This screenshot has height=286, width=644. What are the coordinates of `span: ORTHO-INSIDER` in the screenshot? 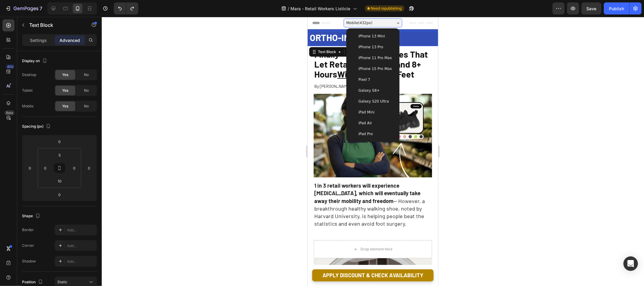 It's located at (34, 21).